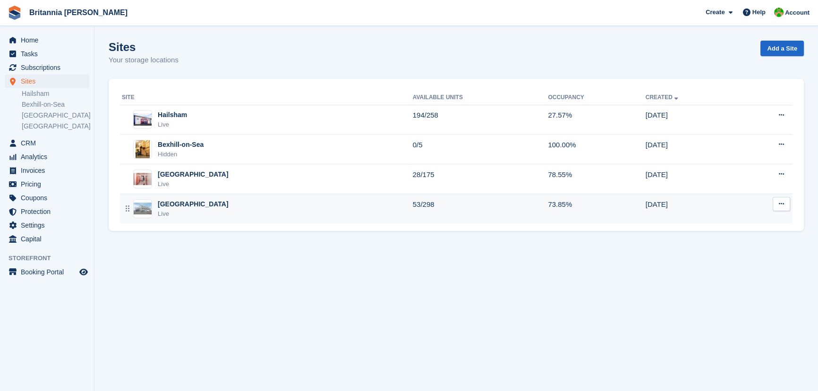 This screenshot has width=818, height=391. Describe the element at coordinates (49, 143) in the screenshot. I see `span: CRM` at that location.